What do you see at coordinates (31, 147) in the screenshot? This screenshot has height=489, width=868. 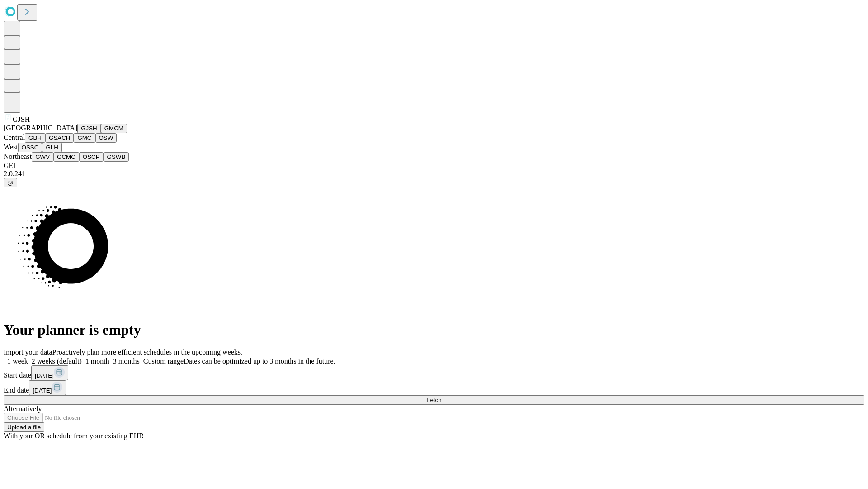 I see `button: OSSC` at bounding box center [31, 147].